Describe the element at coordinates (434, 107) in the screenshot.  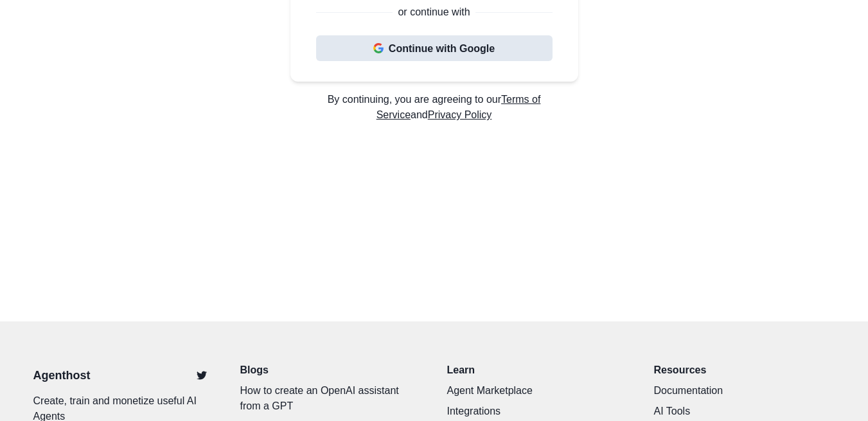
I see `p: By continuing, you are agreeing to our and` at that location.